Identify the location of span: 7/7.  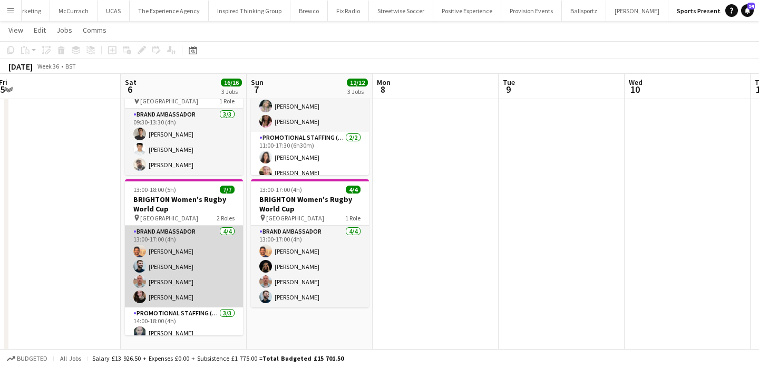
(227, 189).